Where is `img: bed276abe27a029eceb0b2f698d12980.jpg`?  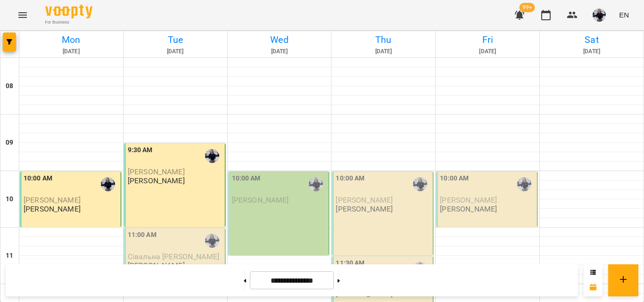 img: bed276abe27a029eceb0b2f698d12980.jpg is located at coordinates (599, 15).